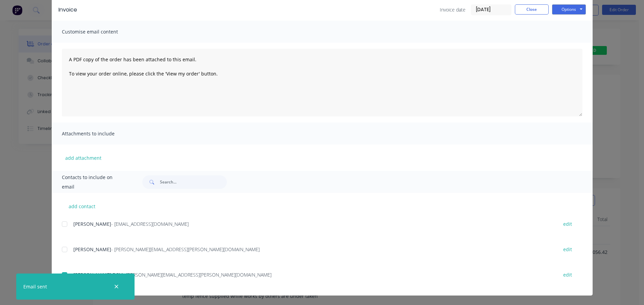  I want to click on span: Attachments to include, so click(99, 134).